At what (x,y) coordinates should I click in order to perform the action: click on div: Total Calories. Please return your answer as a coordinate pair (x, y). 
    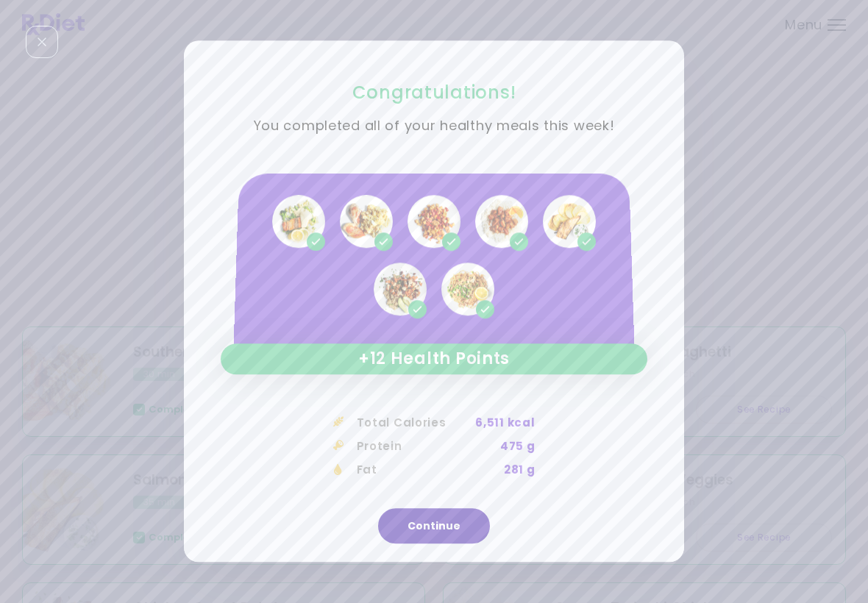
    Looking at the image, I should click on (390, 423).